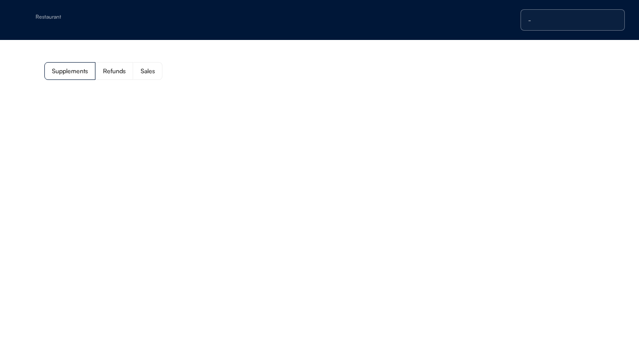 Image resolution: width=639 pixels, height=364 pixels. What do you see at coordinates (91, 17) in the screenshot?
I see `div: Restaurant` at bounding box center [91, 17].